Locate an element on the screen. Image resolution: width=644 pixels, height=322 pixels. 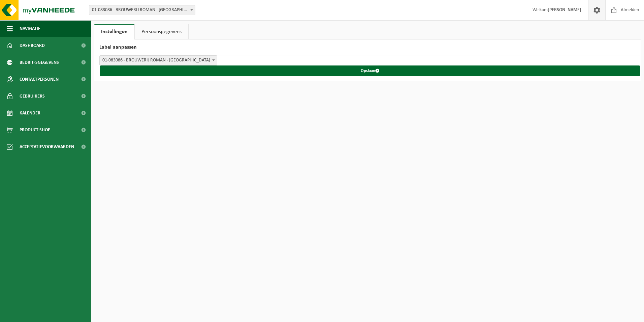
h2: Label aanpassen is located at coordinates (368, 47).